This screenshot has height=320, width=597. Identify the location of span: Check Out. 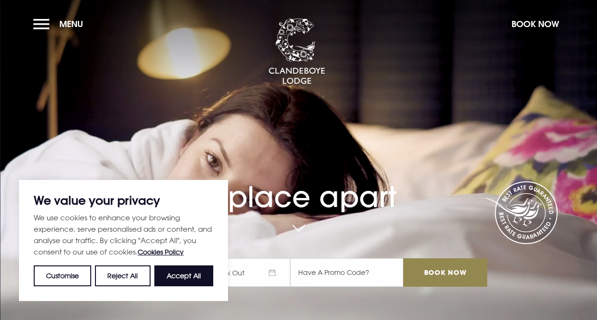
(245, 273).